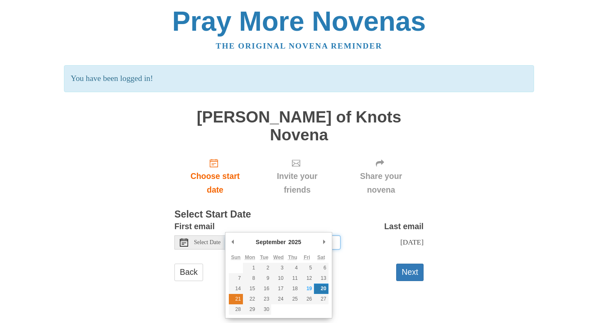  Describe the element at coordinates (250, 278) in the screenshot. I see `button: 8` at that location.